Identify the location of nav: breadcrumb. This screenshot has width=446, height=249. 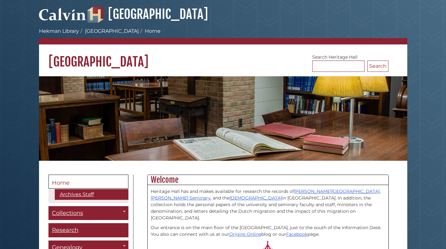
(223, 36).